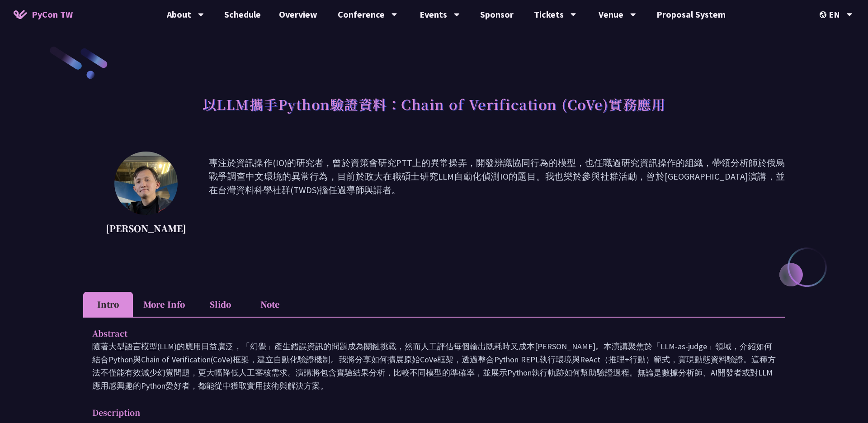  Describe the element at coordinates (43, 15) in the screenshot. I see `a: PyCon TW` at that location.